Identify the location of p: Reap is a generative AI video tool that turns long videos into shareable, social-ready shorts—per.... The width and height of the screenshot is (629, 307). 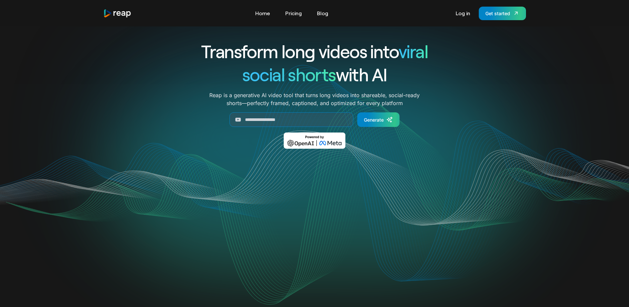
(315, 99).